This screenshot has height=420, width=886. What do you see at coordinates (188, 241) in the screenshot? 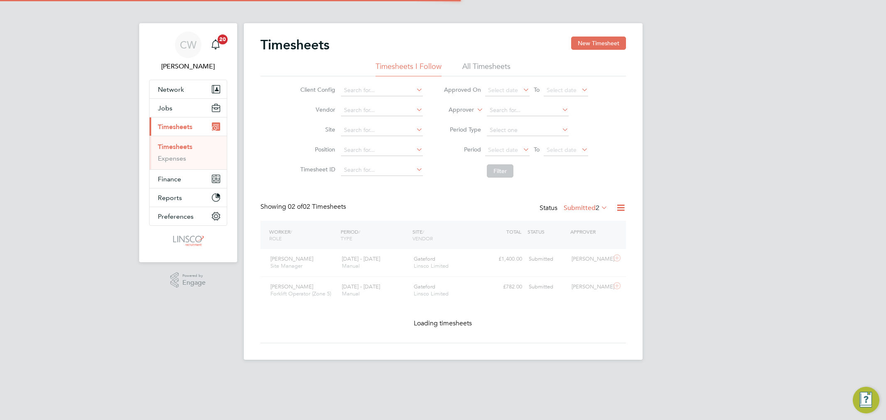
I see `img: linsco-logo-retina.png` at bounding box center [188, 241].